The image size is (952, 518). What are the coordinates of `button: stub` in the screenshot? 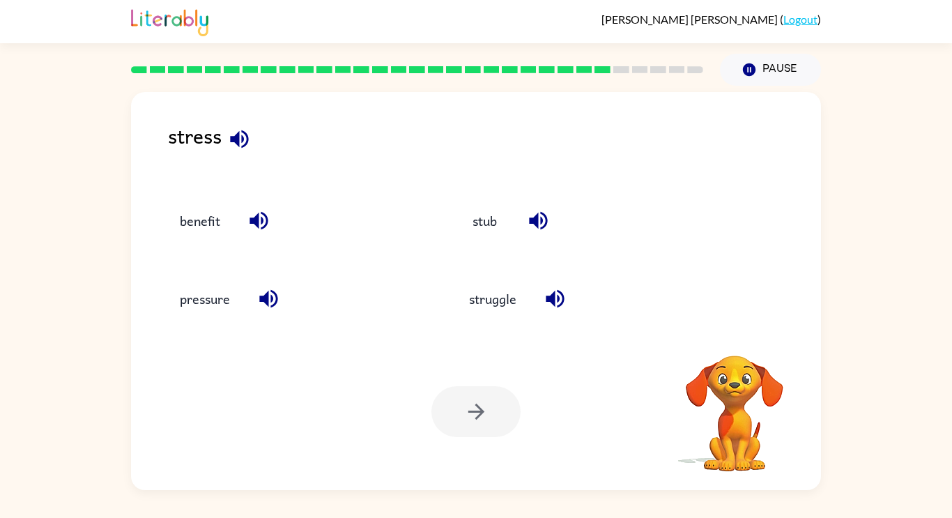 It's located at (484, 220).